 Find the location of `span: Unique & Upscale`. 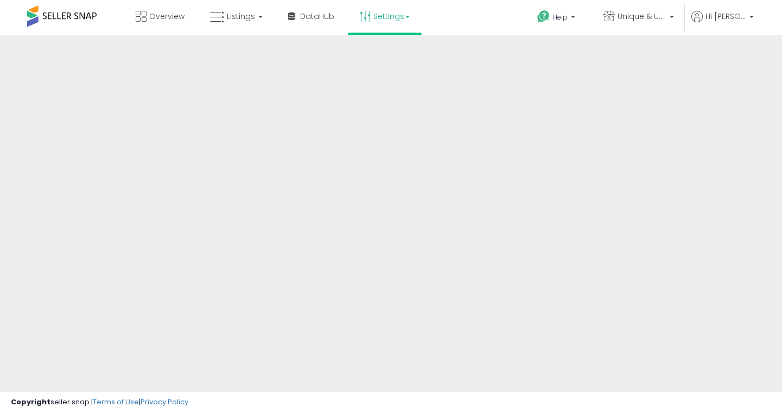

span: Unique & Upscale is located at coordinates (642, 16).